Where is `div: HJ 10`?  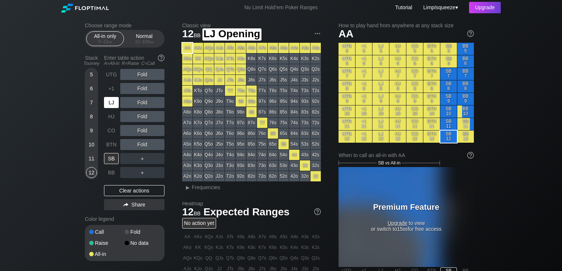 div: HJ 10 is located at coordinates (398, 111).